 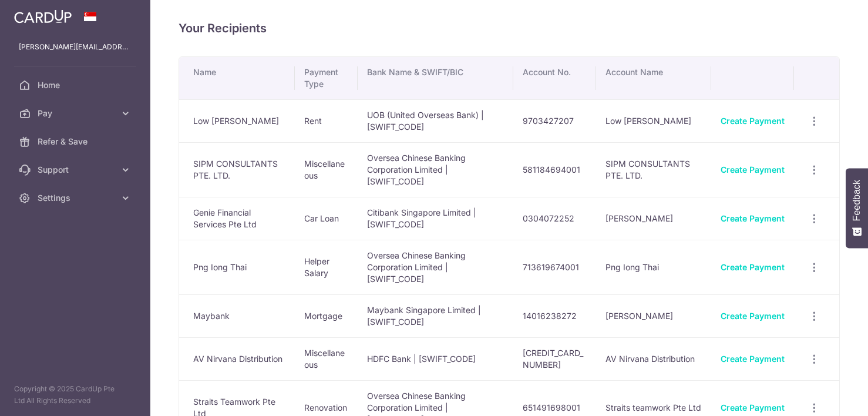 What do you see at coordinates (77, 142) in the screenshot?
I see `span: Refer & Save` at bounding box center [77, 142].